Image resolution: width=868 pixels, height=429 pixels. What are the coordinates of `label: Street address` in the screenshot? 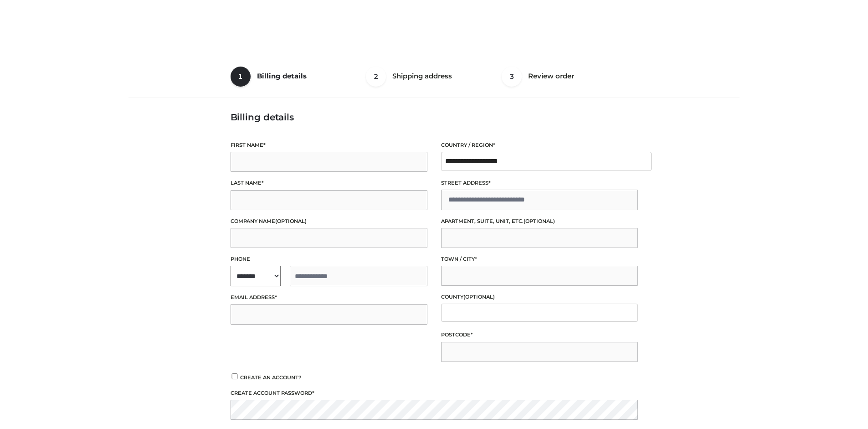 It's located at (540, 183).